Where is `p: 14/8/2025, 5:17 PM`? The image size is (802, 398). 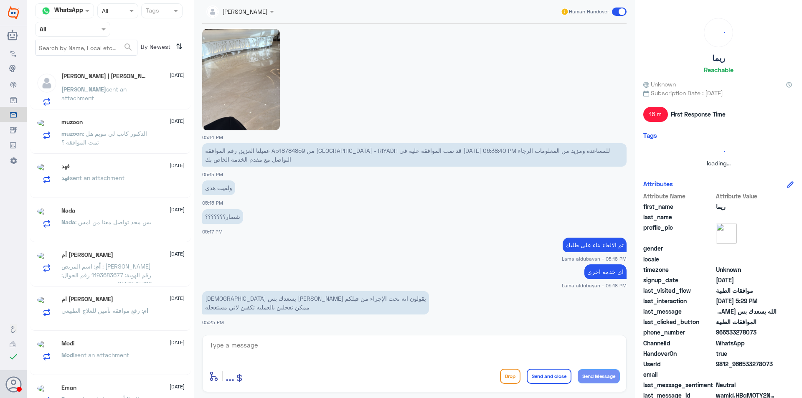 p: 14/8/2025, 5:17 PM is located at coordinates (223, 216).